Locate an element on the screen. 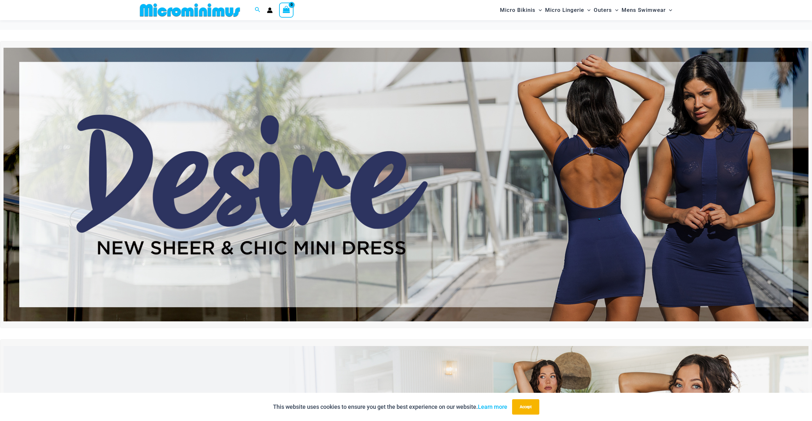  button: Accept is located at coordinates (526, 407).